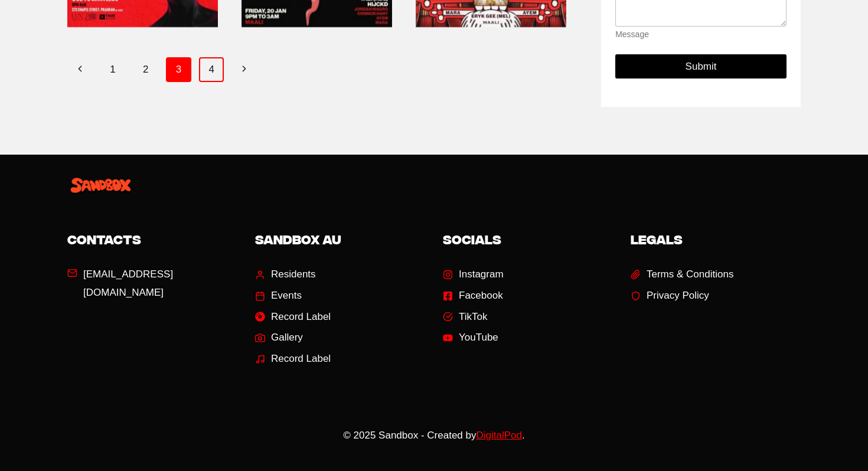 The width and height of the screenshot is (868, 471). Describe the element at coordinates (678, 296) in the screenshot. I see `span: Privacy Policy` at that location.